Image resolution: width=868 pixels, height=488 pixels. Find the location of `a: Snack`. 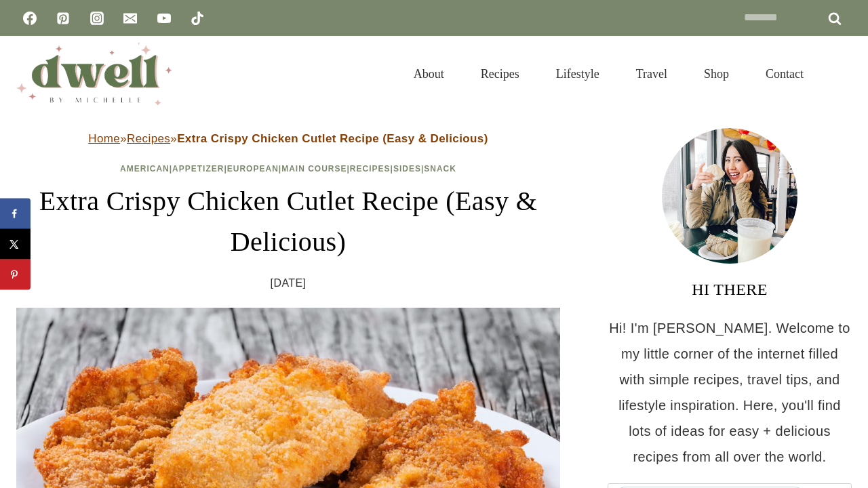

a: Snack is located at coordinates (440, 169).